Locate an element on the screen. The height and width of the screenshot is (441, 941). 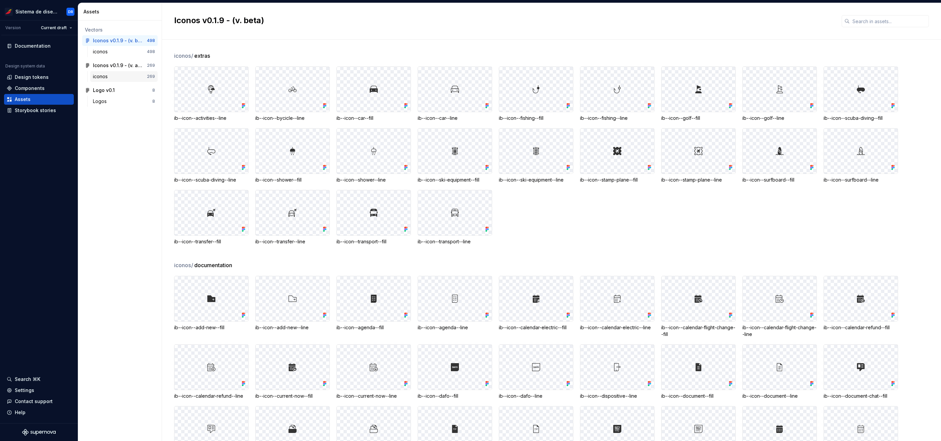
a: Logos8 is located at coordinates (124, 101).